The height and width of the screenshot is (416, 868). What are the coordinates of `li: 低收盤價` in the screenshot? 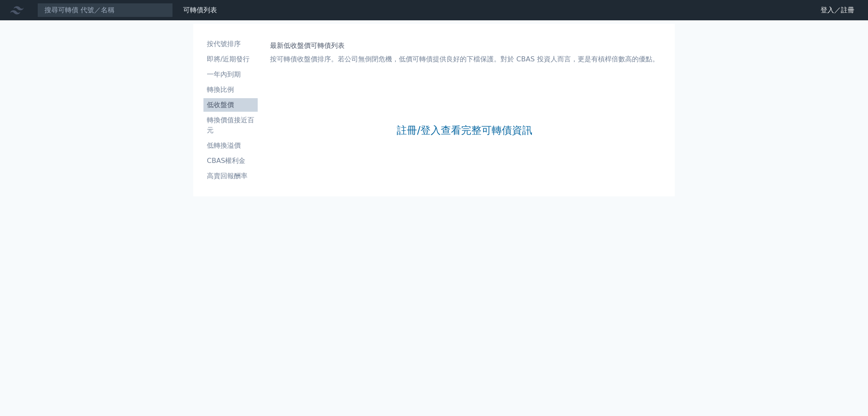 It's located at (231, 105).